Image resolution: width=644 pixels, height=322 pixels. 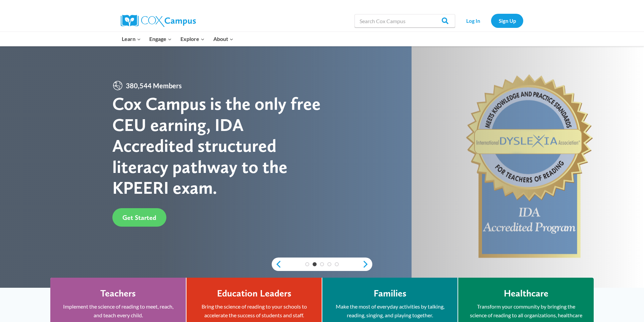 What do you see at coordinates (160, 39) in the screenshot?
I see `span: Engage` at bounding box center [160, 39].